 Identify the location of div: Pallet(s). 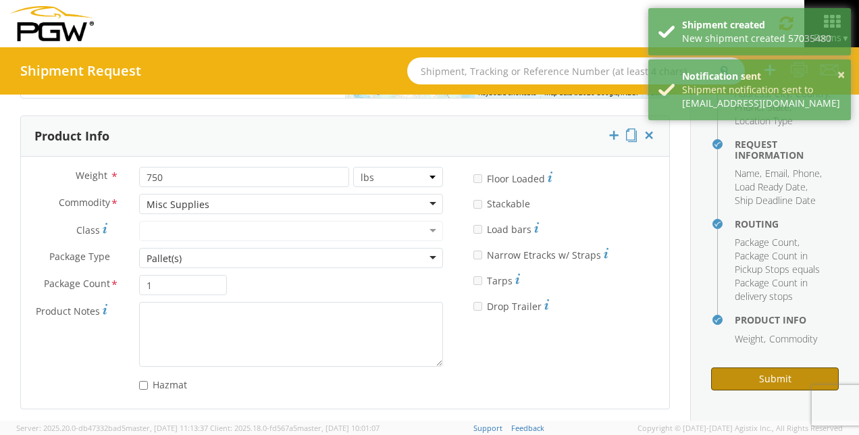
(164, 259).